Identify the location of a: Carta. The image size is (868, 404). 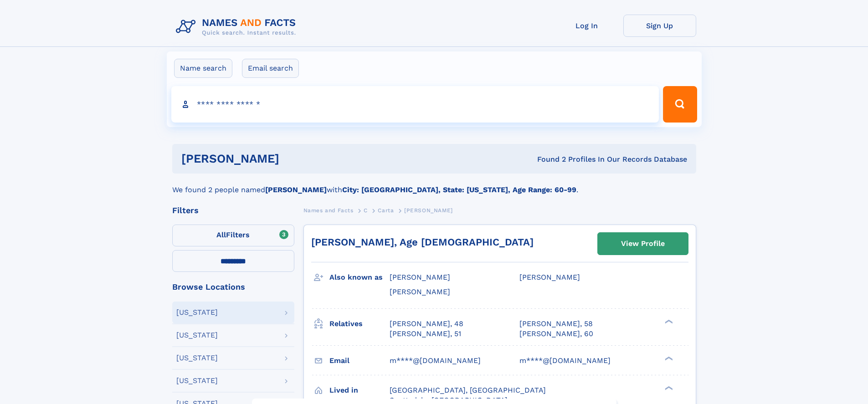
(385, 210).